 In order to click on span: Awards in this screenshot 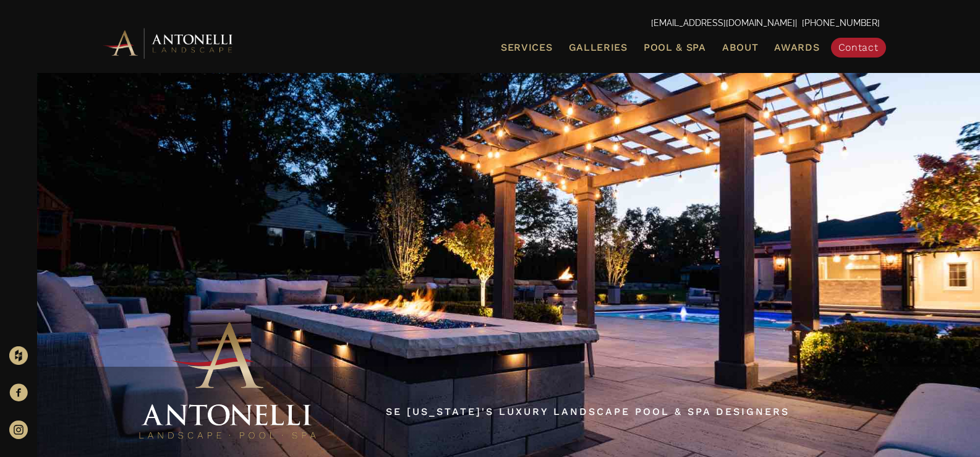, I will do `click(796, 47)`.